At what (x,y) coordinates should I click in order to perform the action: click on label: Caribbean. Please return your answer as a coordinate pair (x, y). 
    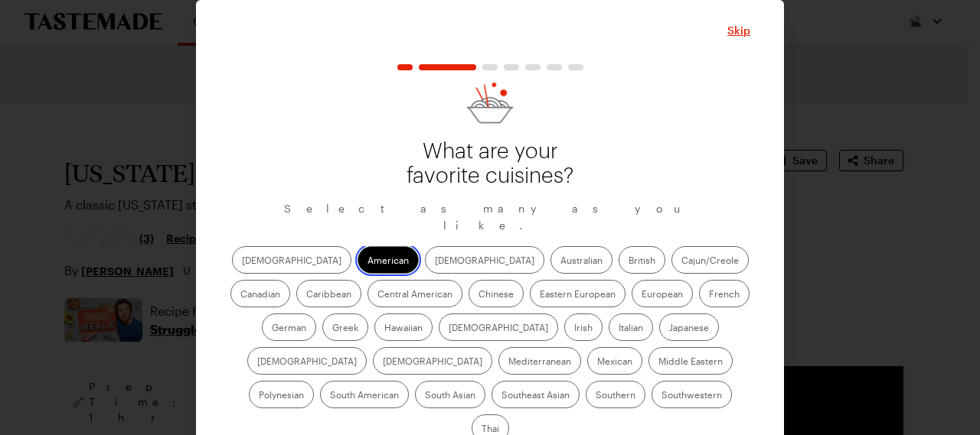
    Looking at the image, I should click on (328, 294).